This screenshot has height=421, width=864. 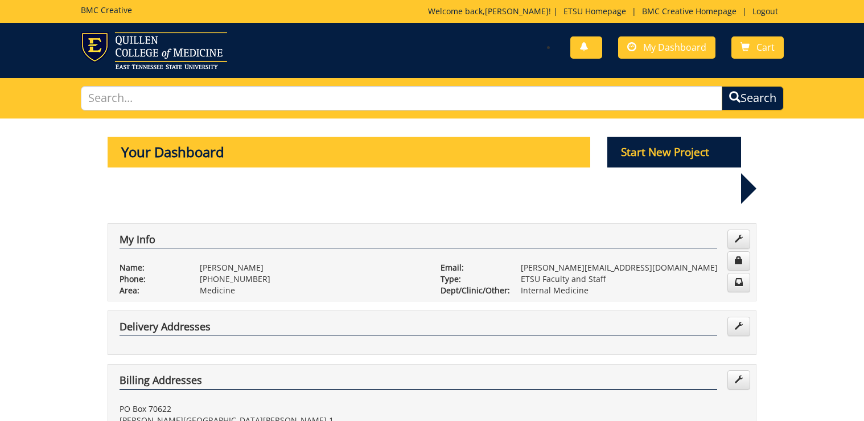 What do you see at coordinates (606, 11) in the screenshot?
I see `p: Welcome back, ! | | |` at bounding box center [606, 11].